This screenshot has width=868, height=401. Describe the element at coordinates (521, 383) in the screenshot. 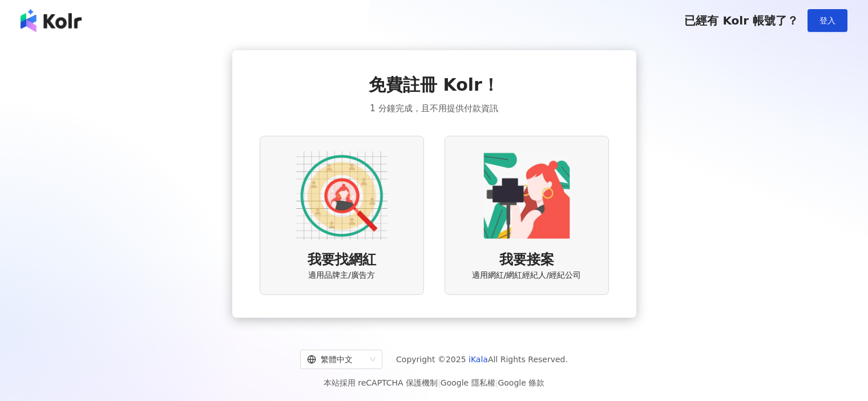

I see `a: Google 條款` at that location.